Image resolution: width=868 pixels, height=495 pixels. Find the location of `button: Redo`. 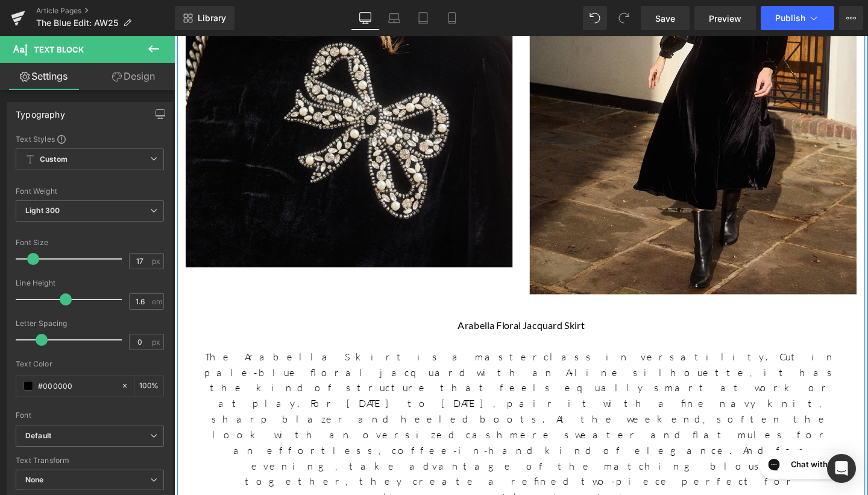

button: Redo is located at coordinates (624, 18).